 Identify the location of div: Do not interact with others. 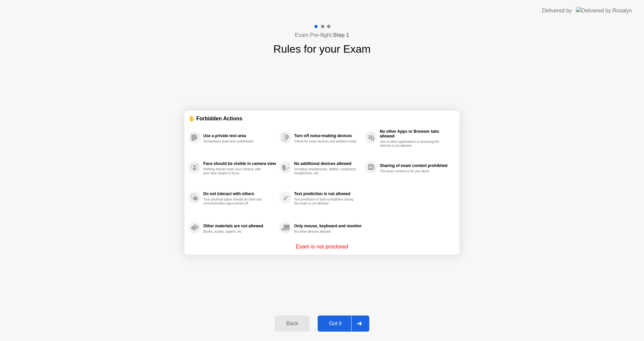
(239, 194).